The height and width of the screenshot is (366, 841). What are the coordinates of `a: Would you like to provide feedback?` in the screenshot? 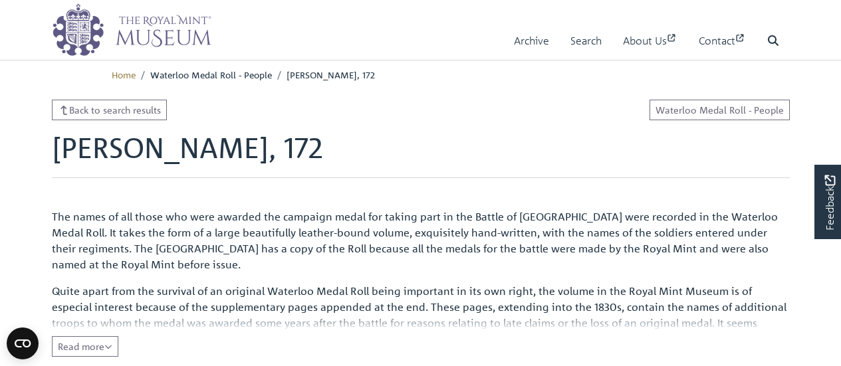 It's located at (827, 202).